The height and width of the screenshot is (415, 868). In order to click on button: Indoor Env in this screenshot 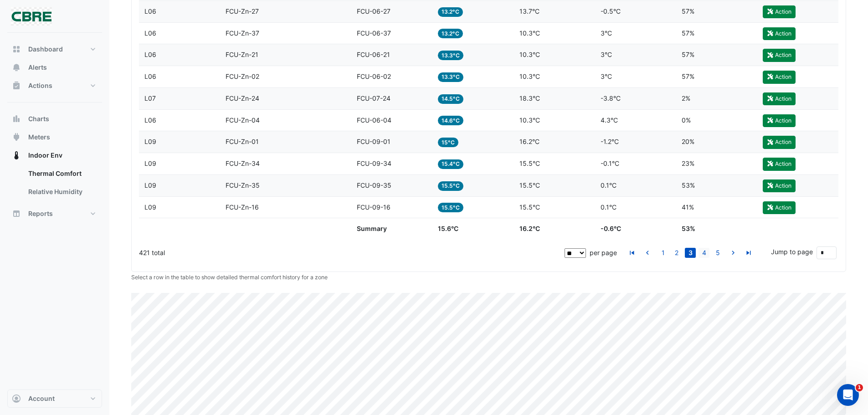, I will do `click(55, 155)`.